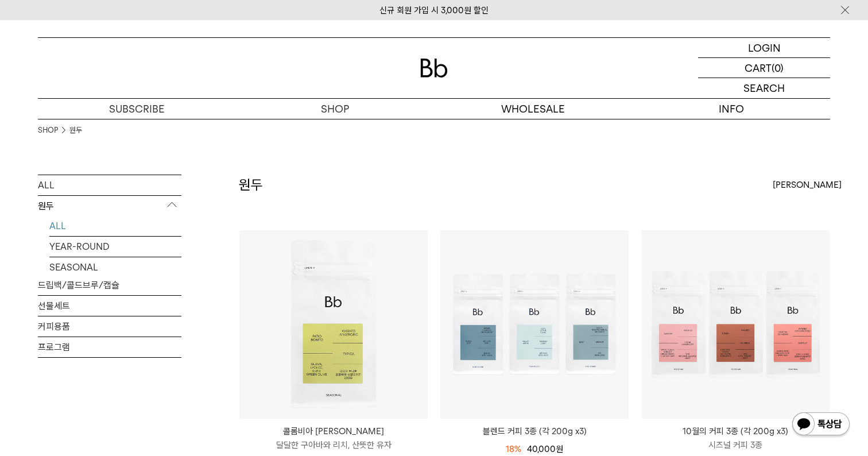 This screenshot has height=456, width=868. What do you see at coordinates (110, 206) in the screenshot?
I see `p: 원두` at bounding box center [110, 206].